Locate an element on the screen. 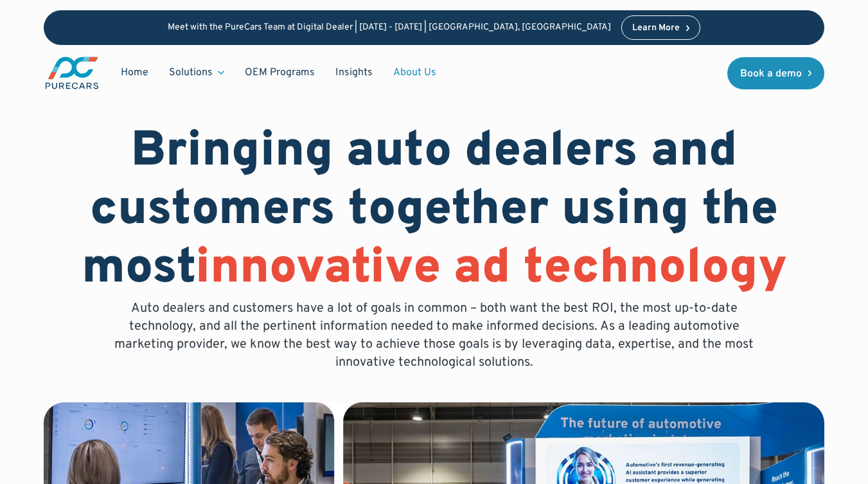  a: Home is located at coordinates (134, 72).